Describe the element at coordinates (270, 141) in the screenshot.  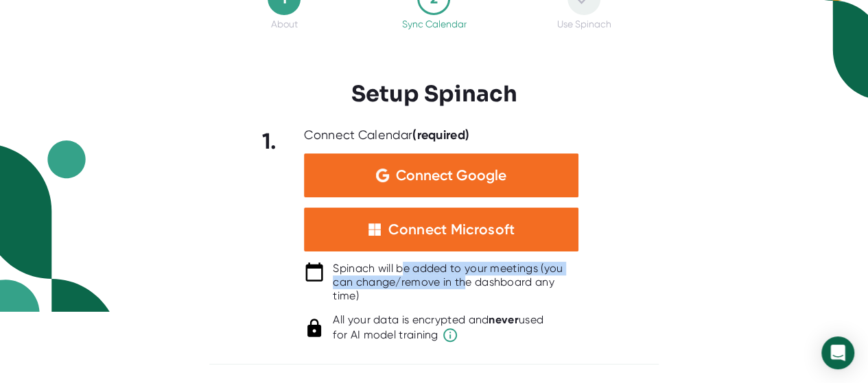
I see `b: 1.` at that location.